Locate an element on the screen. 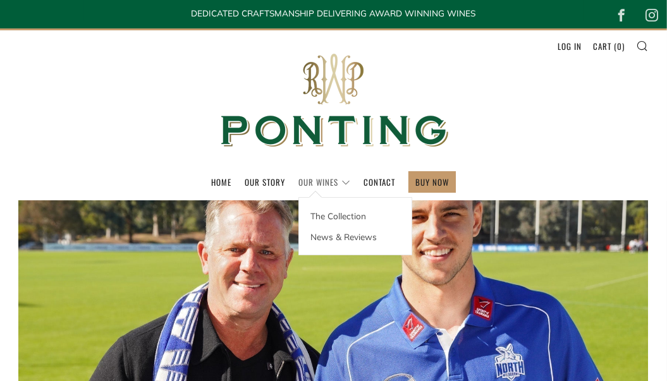 The width and height of the screenshot is (667, 381). a: Cart (0) is located at coordinates (609, 46).